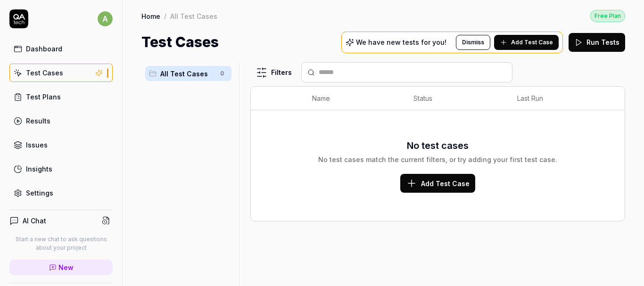 This screenshot has height=286, width=644. I want to click on a: Settings, so click(61, 193).